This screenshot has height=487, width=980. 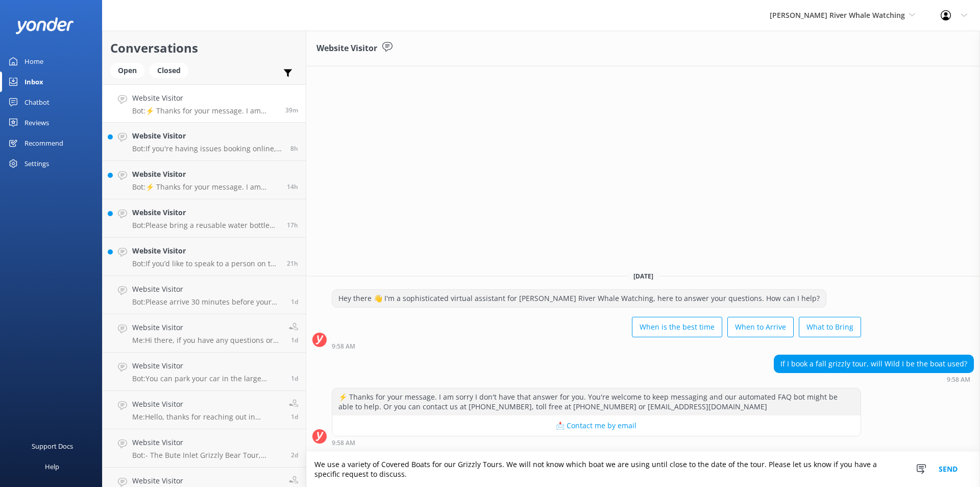 I want to click on span: Sep 09 2025 06:56pm (UTC -07:00) America/Tijuana, so click(x=295, y=378).